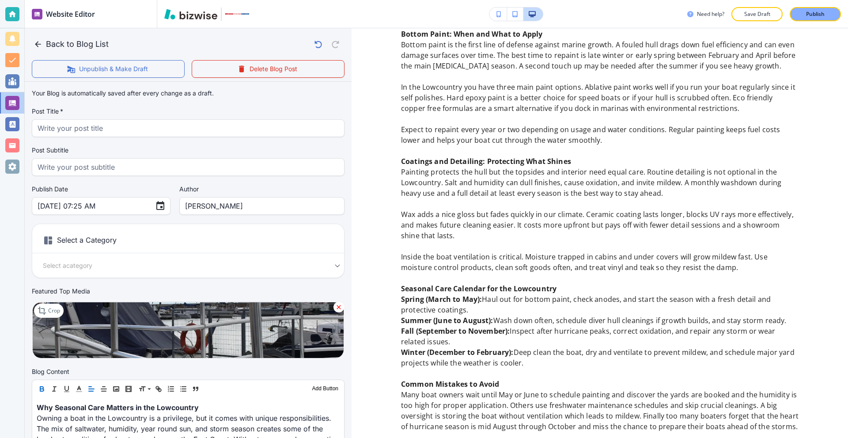  I want to click on p: Publish, so click(816, 14).